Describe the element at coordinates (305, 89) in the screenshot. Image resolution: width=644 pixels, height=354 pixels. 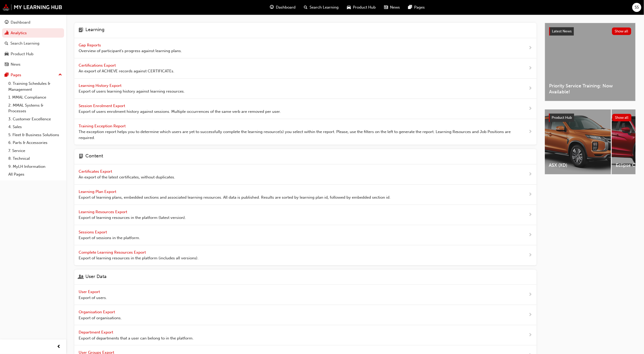
I see `a: Learning History Export Export of users learning history against learning resources.next-icon` at that location.